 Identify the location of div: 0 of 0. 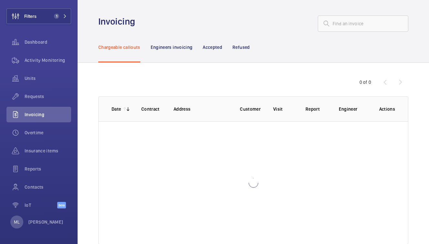
(365, 82).